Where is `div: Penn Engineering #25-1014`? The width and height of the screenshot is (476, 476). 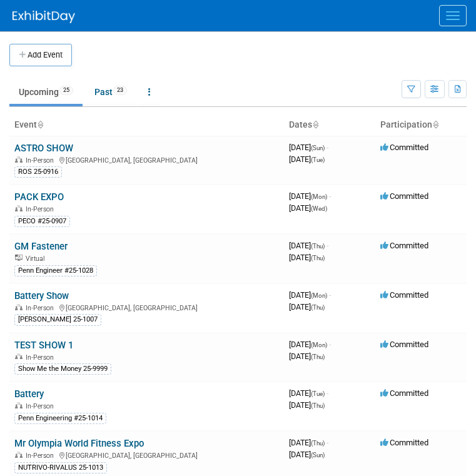
div: Penn Engineering #25-1014 is located at coordinates (60, 419).